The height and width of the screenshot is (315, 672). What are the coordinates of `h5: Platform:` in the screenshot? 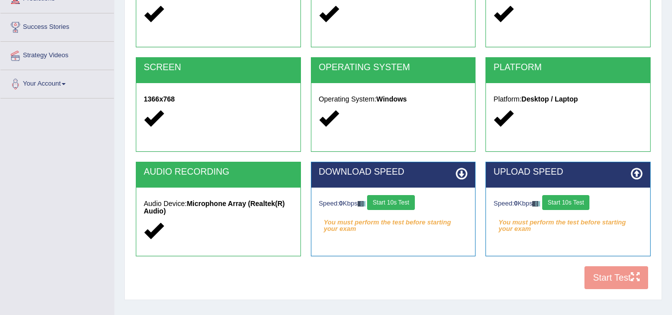 It's located at (568, 99).